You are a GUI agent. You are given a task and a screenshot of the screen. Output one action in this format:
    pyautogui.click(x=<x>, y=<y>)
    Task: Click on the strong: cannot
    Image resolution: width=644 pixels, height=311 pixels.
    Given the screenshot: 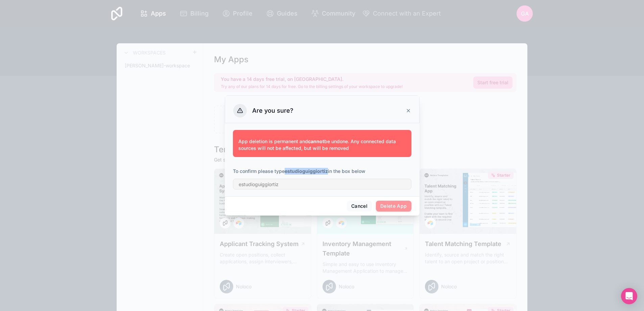 What is the action you would take?
    pyautogui.click(x=316, y=141)
    